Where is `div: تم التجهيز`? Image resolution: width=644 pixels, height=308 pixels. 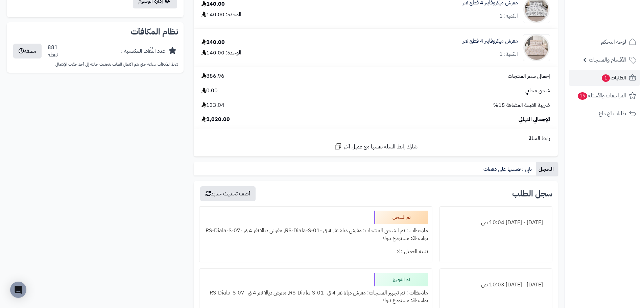
div: تم التجهيز is located at coordinates (401, 280).